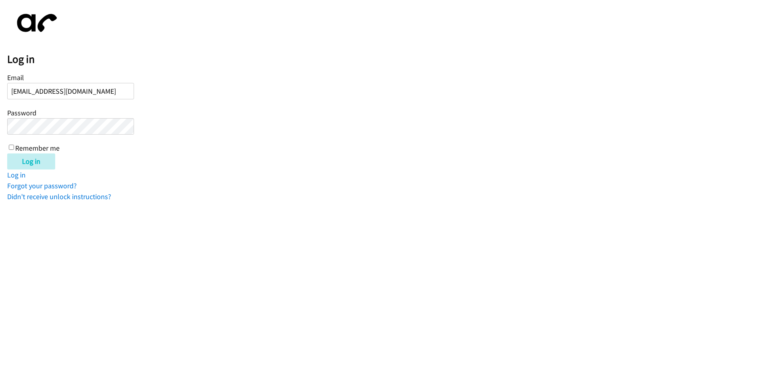 Image resolution: width=768 pixels, height=365 pixels. I want to click on a: Didn't receive unlock instructions?, so click(59, 196).